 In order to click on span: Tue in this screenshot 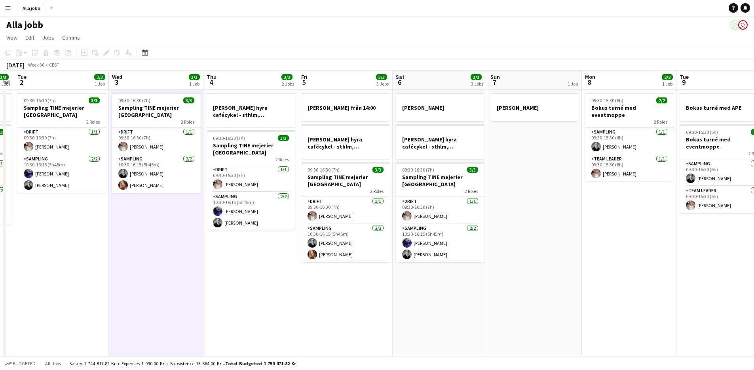, I will do `click(22, 77)`.